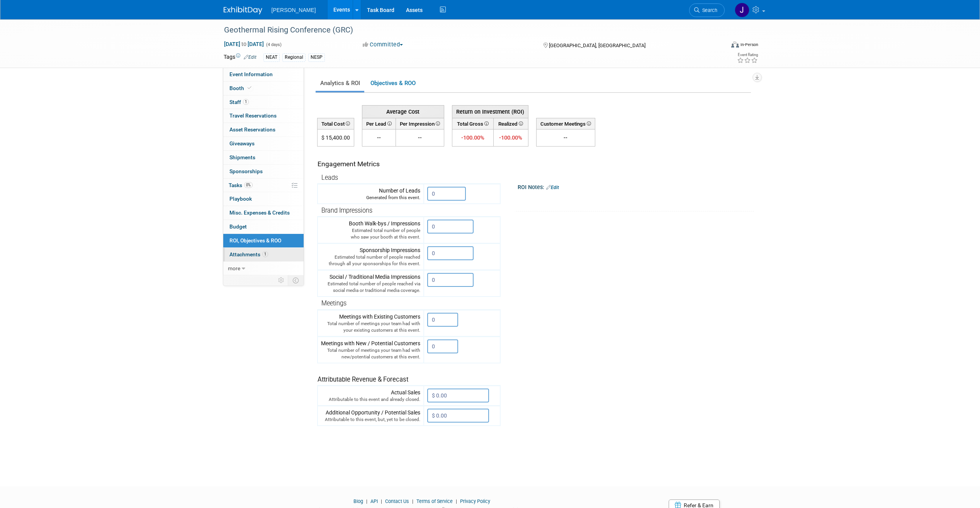 This screenshot has width=980, height=508. I want to click on span: more, so click(234, 268).